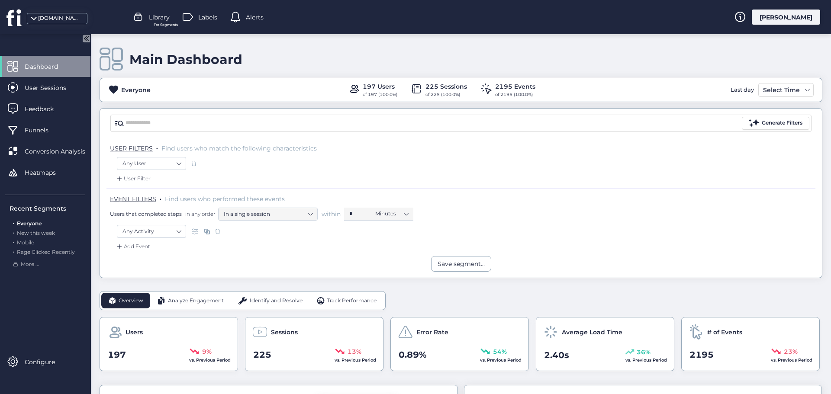 Image resolution: width=831 pixels, height=394 pixels. I want to click on span: Rage Clicked Recently, so click(46, 252).